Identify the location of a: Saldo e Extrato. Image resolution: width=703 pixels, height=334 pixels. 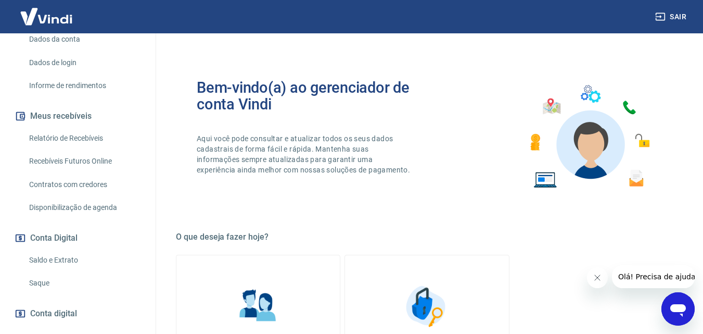
(84, 260).